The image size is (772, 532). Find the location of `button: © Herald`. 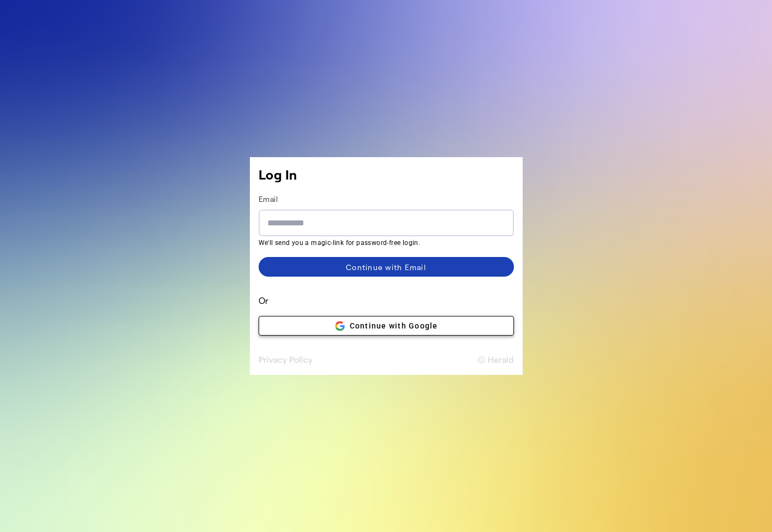

button: © Herald is located at coordinates (495, 359).